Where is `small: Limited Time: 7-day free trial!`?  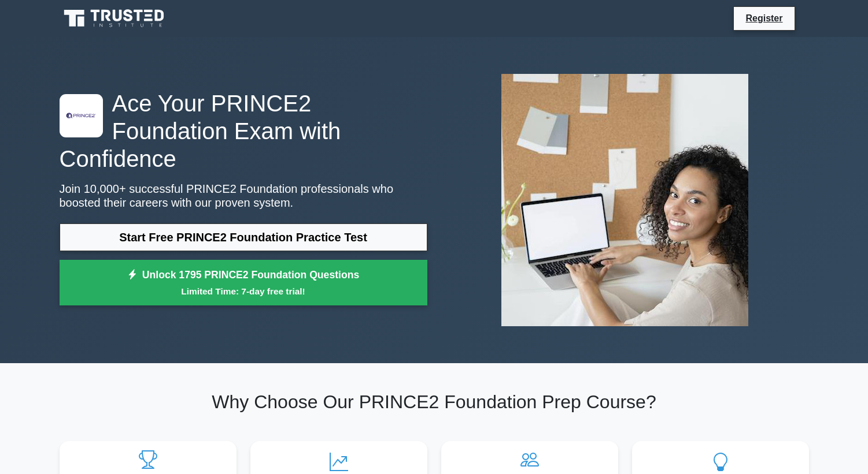 small: Limited Time: 7-day free trial! is located at coordinates (243, 291).